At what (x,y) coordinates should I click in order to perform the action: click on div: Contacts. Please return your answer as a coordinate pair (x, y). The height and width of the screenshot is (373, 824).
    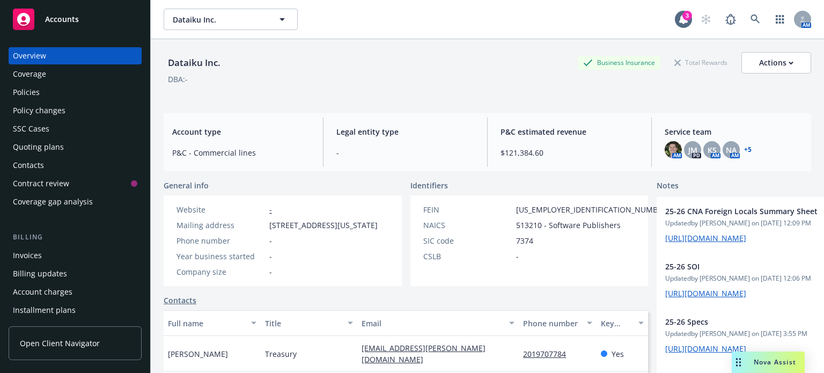
    Looking at the image, I should click on (28, 165).